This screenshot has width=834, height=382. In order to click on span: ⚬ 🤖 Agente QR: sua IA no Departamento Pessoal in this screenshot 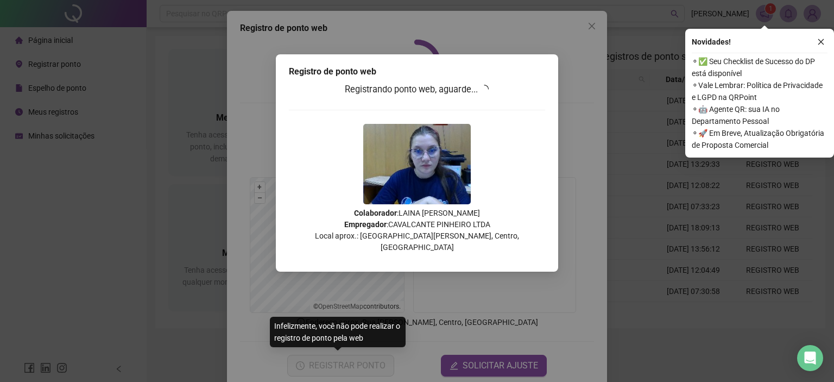, I will do `click(760, 115)`.